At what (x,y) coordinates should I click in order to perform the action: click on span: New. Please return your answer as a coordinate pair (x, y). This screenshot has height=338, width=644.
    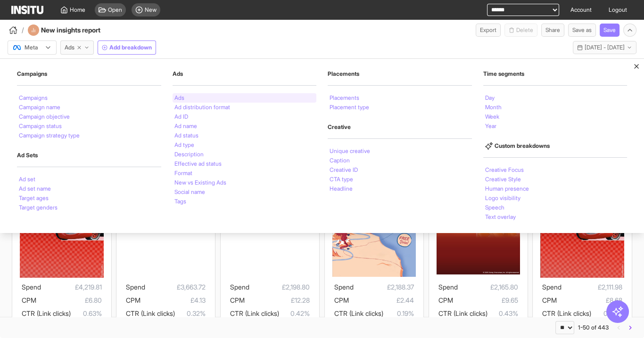
    Looking at the image, I should click on (150, 10).